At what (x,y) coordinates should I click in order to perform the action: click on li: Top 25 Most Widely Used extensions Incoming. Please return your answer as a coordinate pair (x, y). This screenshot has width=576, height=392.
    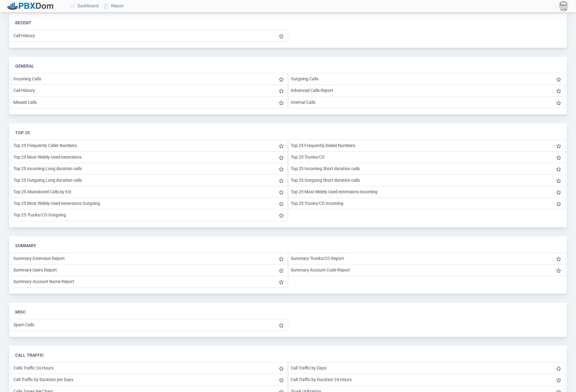
    Looking at the image, I should click on (426, 192).